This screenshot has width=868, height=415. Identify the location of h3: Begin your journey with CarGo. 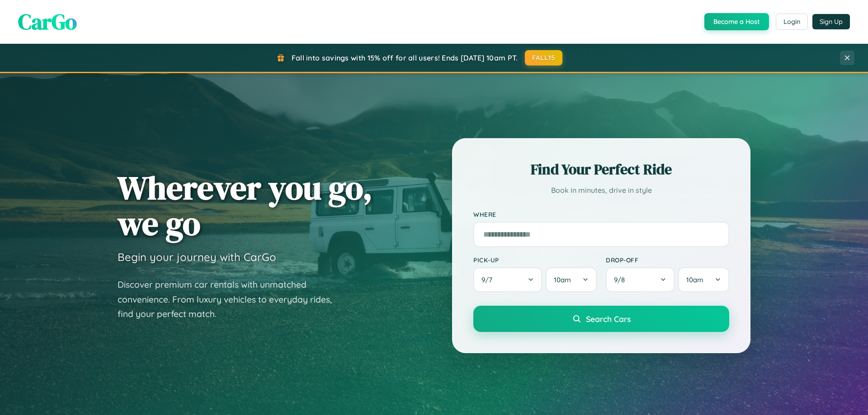
(197, 257).